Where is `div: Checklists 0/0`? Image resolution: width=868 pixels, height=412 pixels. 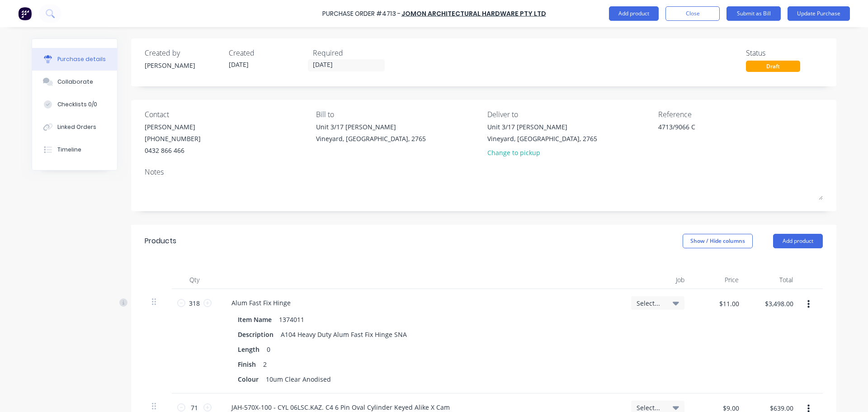
div: Checklists 0/0 is located at coordinates (77, 104).